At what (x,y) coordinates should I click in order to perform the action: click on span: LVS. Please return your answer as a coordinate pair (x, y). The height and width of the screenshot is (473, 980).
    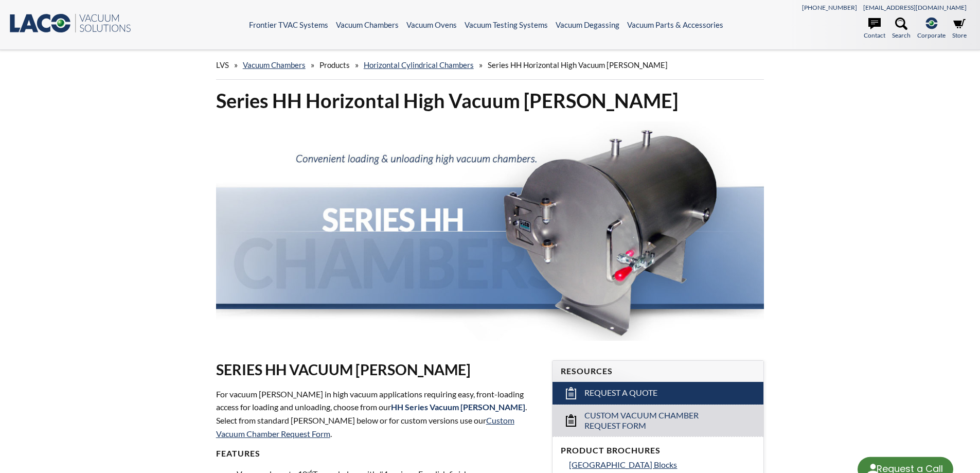
    Looking at the image, I should click on (222, 65).